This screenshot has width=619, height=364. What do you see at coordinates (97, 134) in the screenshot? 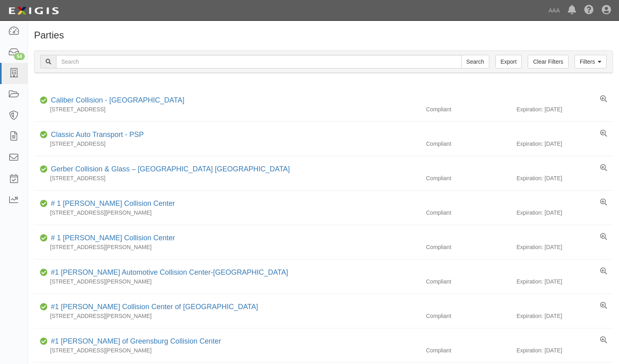
I see `a: Classic Auto Transport - PSP` at bounding box center [97, 134].